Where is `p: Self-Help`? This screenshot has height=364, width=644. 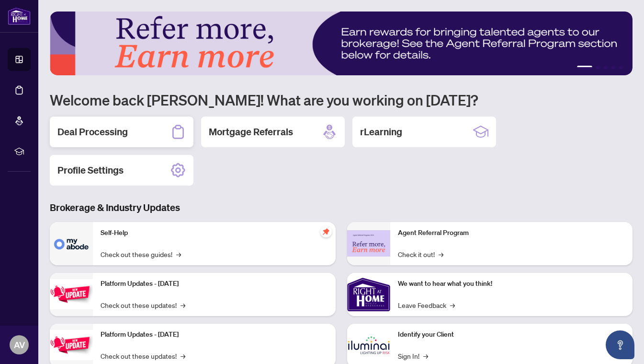
p: Self-Help is located at coordinates (214, 233).